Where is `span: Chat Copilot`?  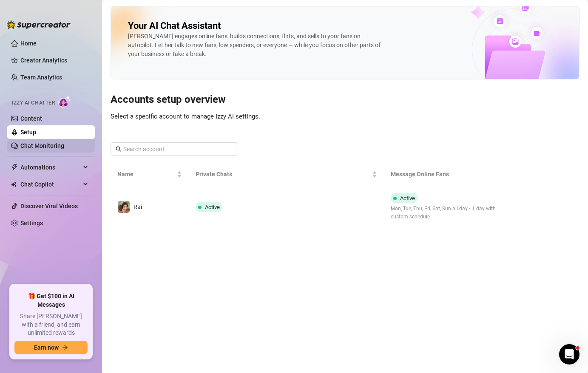
span: Chat Copilot is located at coordinates (50, 185).